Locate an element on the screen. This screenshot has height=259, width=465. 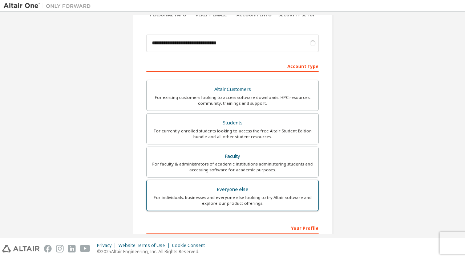
div: For existing customers looking to access software downloads, HPC resources, community, trainings ... is located at coordinates (233, 100).